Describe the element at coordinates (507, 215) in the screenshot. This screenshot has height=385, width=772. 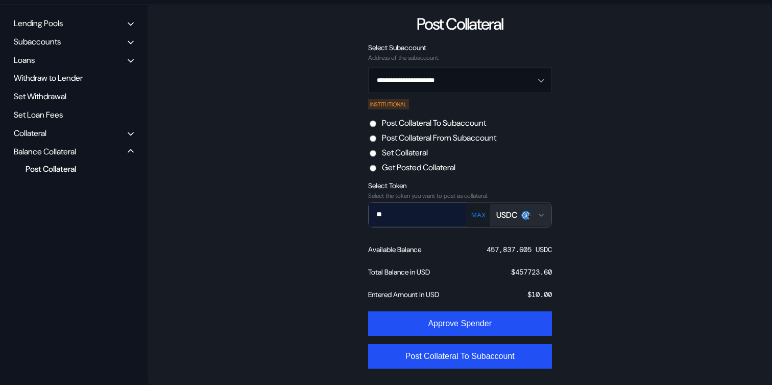
I see `div: USDC` at that location.